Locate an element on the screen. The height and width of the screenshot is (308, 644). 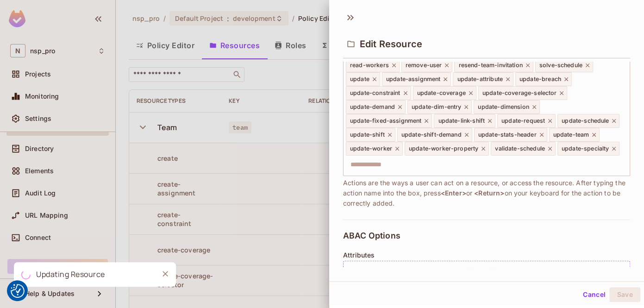
div: update-request is located at coordinates (527, 121).